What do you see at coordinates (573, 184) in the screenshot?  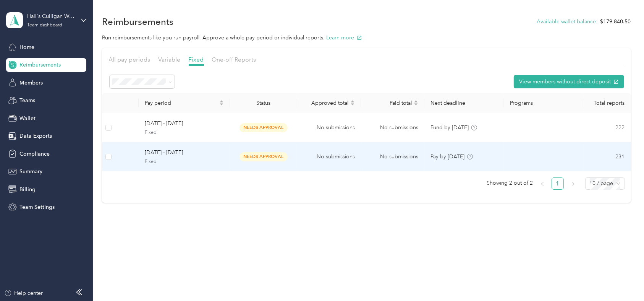 I see `span: right` at bounding box center [573, 184].